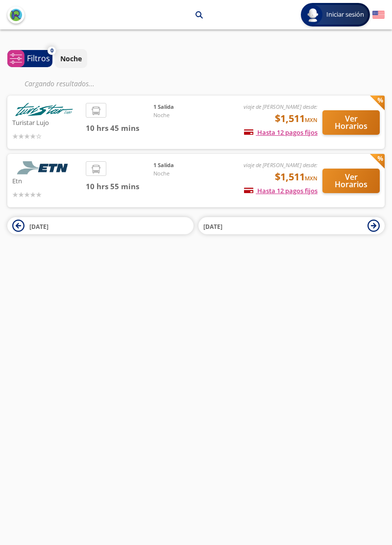  What do you see at coordinates (173, 15) in the screenshot?
I see `p: Acapulco` at bounding box center [173, 15].